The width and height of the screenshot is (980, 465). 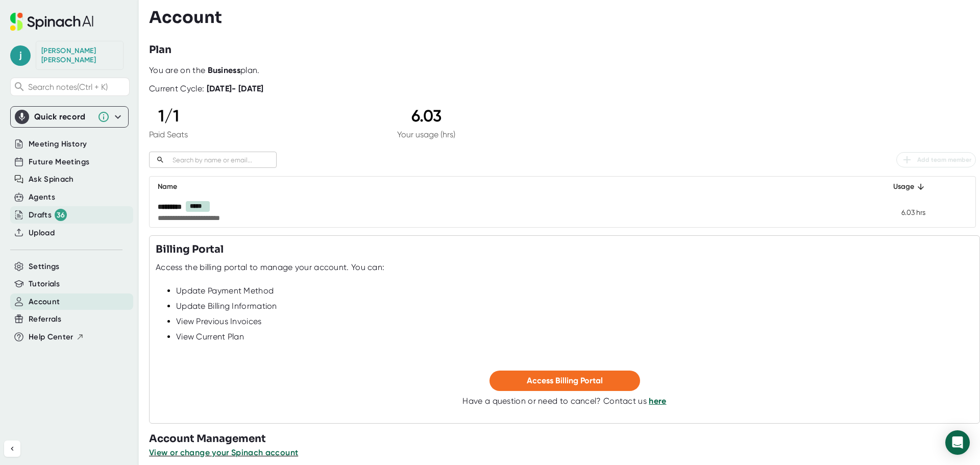 I want to click on button: Drafts 36, so click(x=47, y=215).